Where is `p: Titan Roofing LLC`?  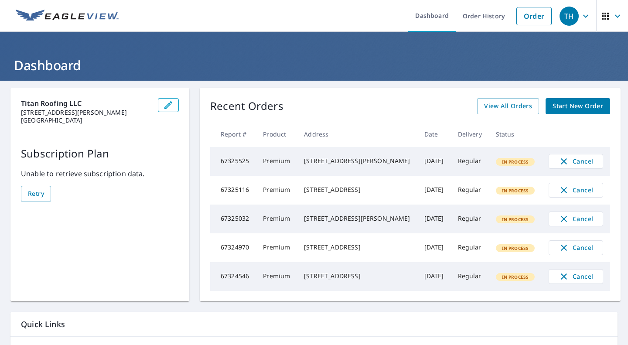 p: Titan Roofing LLC is located at coordinates (86, 103).